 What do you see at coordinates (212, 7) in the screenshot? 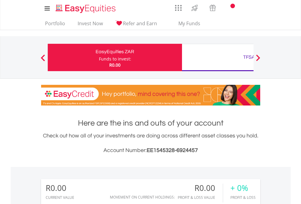
I see `a: Vouchers` at bounding box center [212, 7].